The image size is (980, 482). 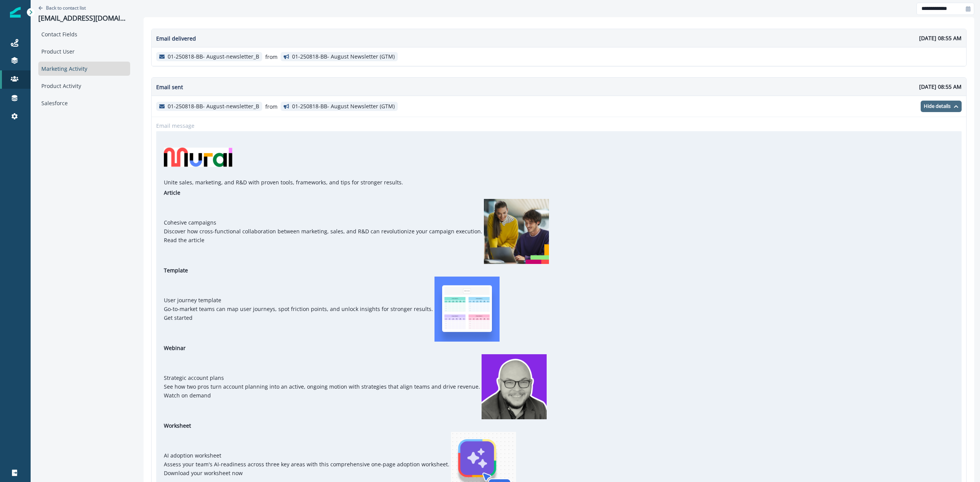 I want to click on p: Email delivered, so click(x=176, y=38).